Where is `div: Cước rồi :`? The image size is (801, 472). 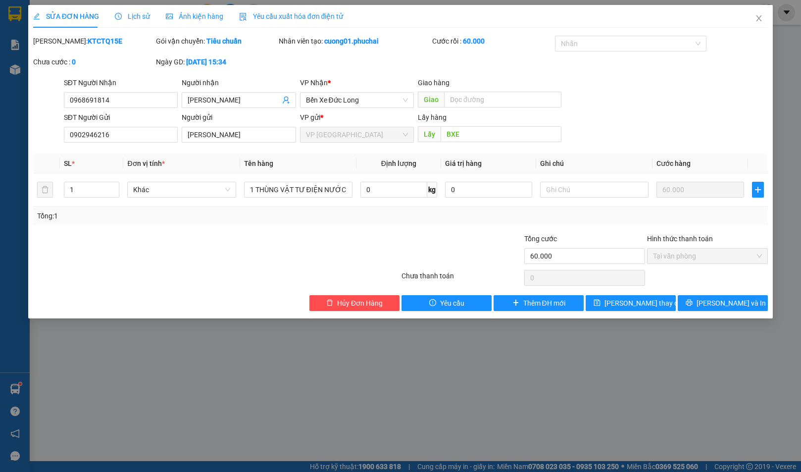
div: Cước rồi : is located at coordinates (493, 41).